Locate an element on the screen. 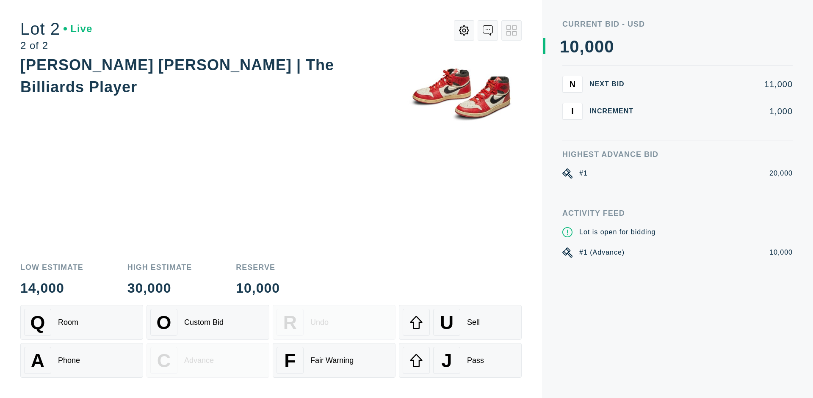 The image size is (813, 398). div: Reserve is located at coordinates (258, 268).